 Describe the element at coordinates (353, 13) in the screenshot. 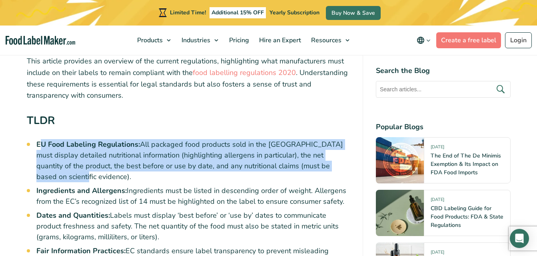

I see `a: Buy Now & Save` at that location.